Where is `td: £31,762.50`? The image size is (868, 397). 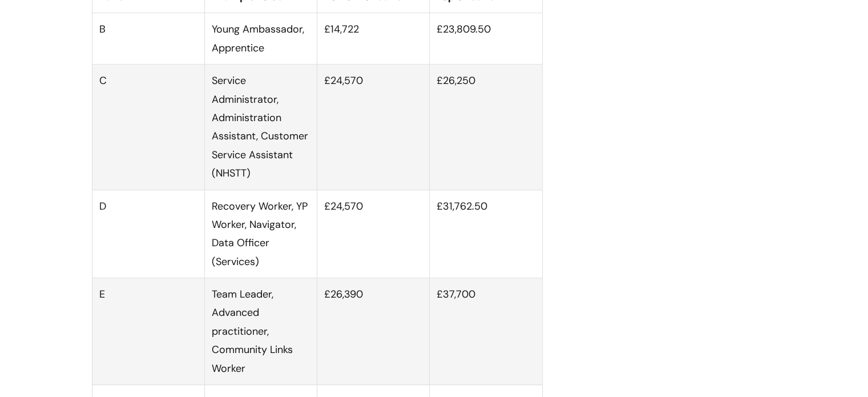
td: £31,762.50 is located at coordinates (486, 234).